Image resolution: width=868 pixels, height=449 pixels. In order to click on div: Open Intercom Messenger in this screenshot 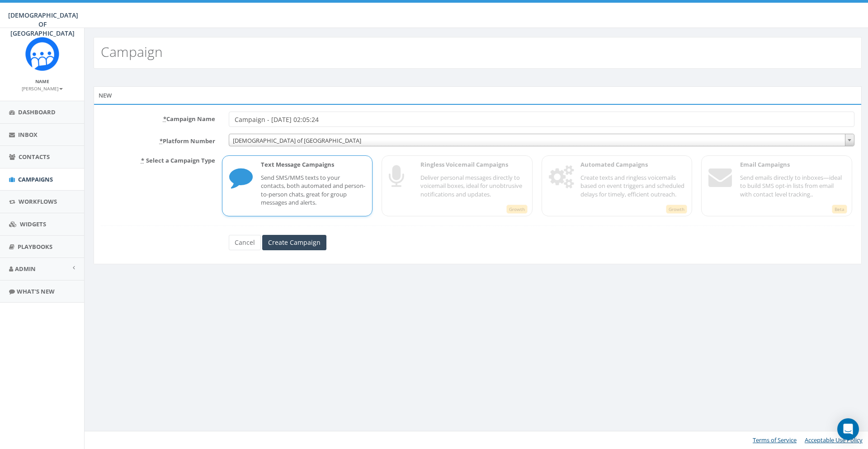, I will do `click(849, 430)`.